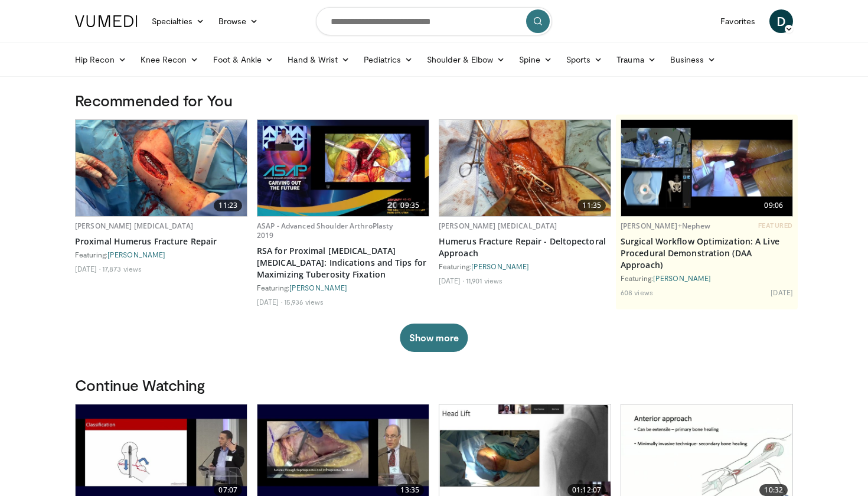 The image size is (868, 496). What do you see at coordinates (343, 168) in the screenshot?
I see `a: 09:35` at bounding box center [343, 168].